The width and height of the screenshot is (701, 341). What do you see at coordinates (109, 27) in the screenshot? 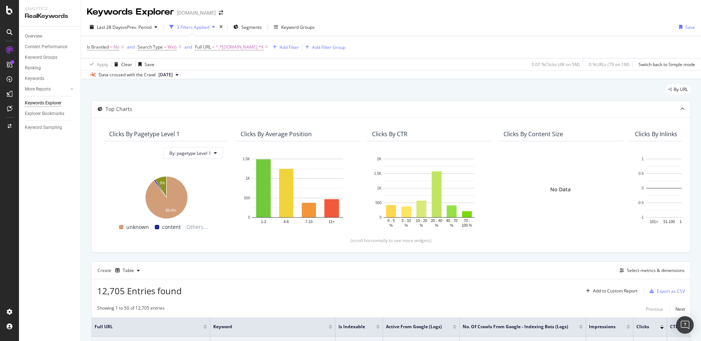
I see `span: Last 28 Days` at bounding box center [109, 27].